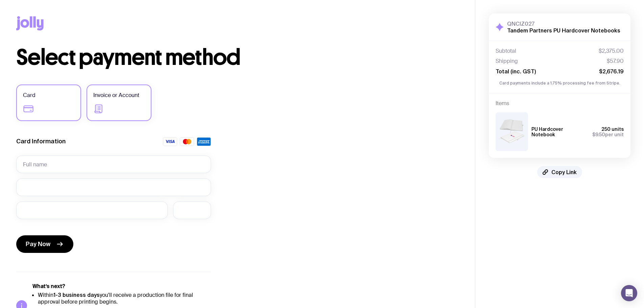 Image resolution: width=644 pixels, height=308 pixels. What do you see at coordinates (45, 245) in the screenshot?
I see `button: Pay Now` at bounding box center [45, 245].